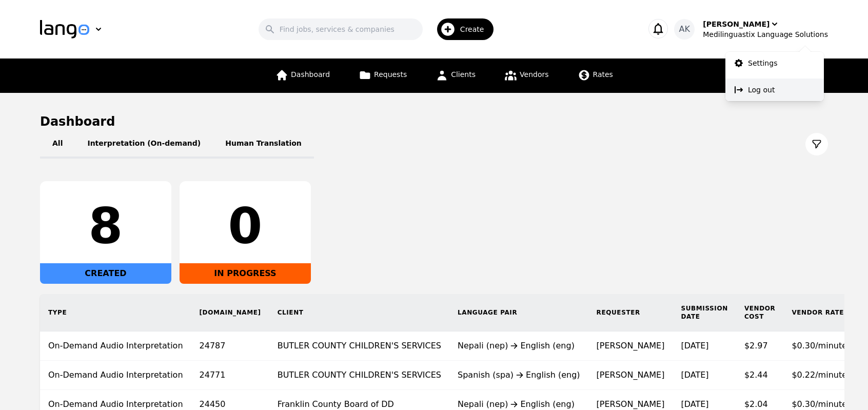 The image size is (868, 410). What do you see at coordinates (760, 312) in the screenshot?
I see `th: Vendor Cost` at bounding box center [760, 312].